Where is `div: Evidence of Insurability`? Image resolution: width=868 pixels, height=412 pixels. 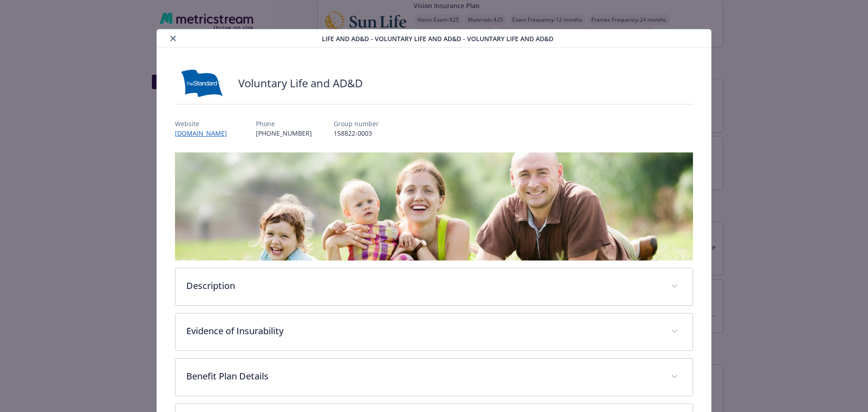 div: Evidence of Insurability is located at coordinates (434, 332).